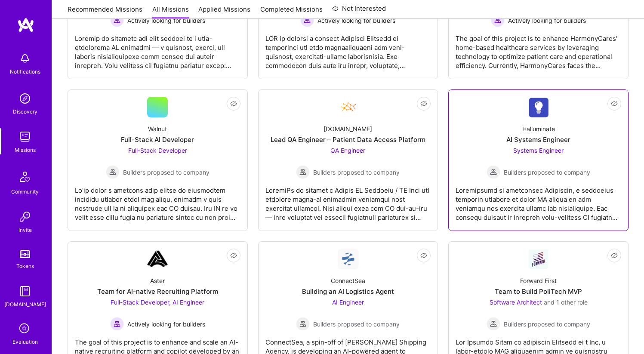  I want to click on div: LOR ip dolorsi a consect Adipisci Elitsedd ei temporinci utl etdo magnaaliquaeni adm veni-quisnos..., so click(348, 48).